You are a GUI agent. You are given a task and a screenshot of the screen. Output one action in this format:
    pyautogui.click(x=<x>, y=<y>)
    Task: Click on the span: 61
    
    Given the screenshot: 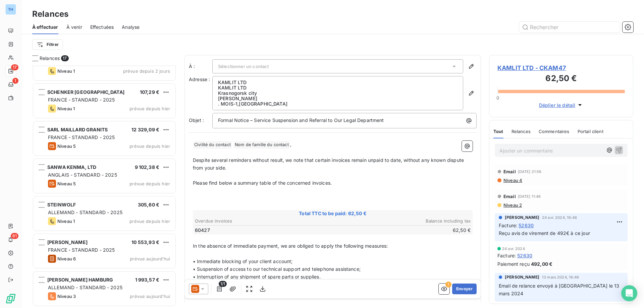 What is the action you would take?
    pyautogui.click(x=15, y=236)
    